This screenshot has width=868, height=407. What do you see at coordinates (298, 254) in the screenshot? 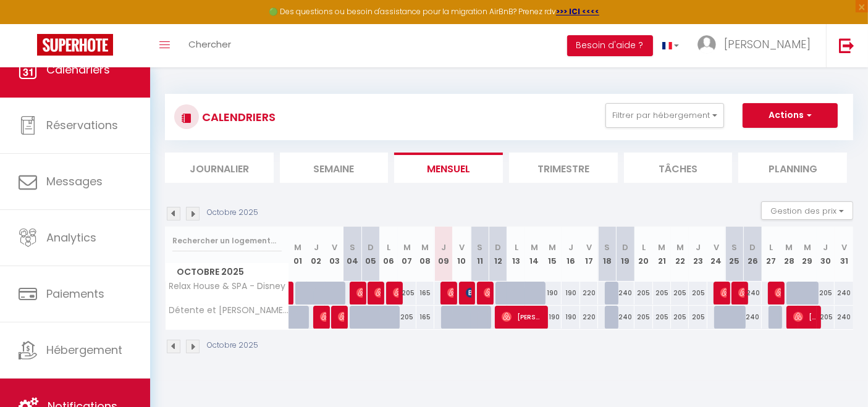
I see `th: 01` at bounding box center [298, 254].